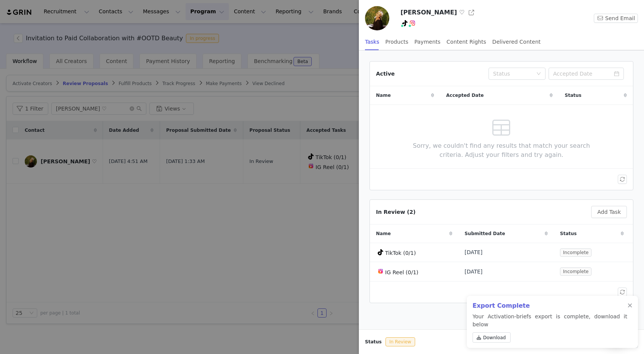  What do you see at coordinates (372, 42) in the screenshot?
I see `div: Tasks` at bounding box center [372, 42].